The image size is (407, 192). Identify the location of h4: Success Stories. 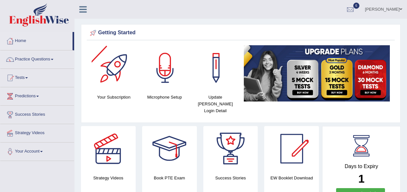
(231, 178).